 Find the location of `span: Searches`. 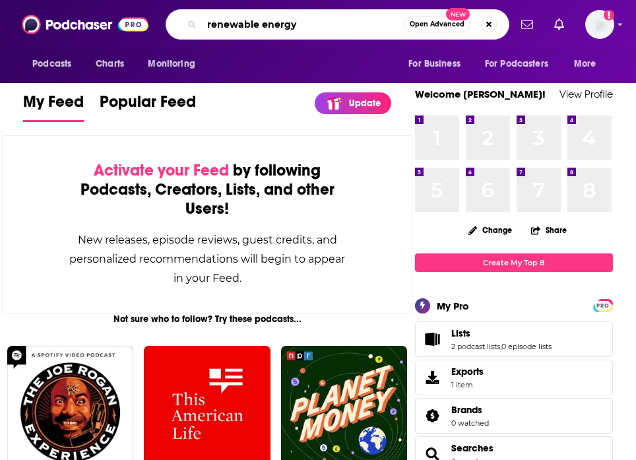

span: Searches is located at coordinates (472, 448).